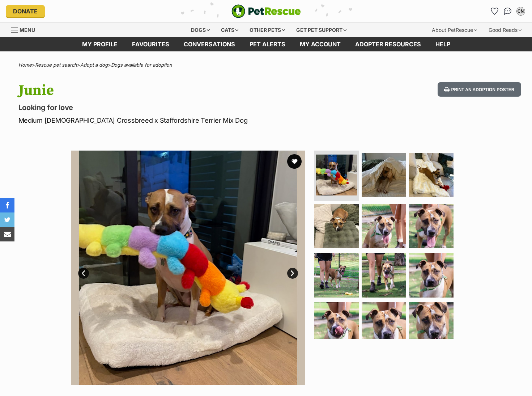 This screenshot has width=532, height=396. What do you see at coordinates (27, 30) in the screenshot?
I see `span: Menu` at bounding box center [27, 30].